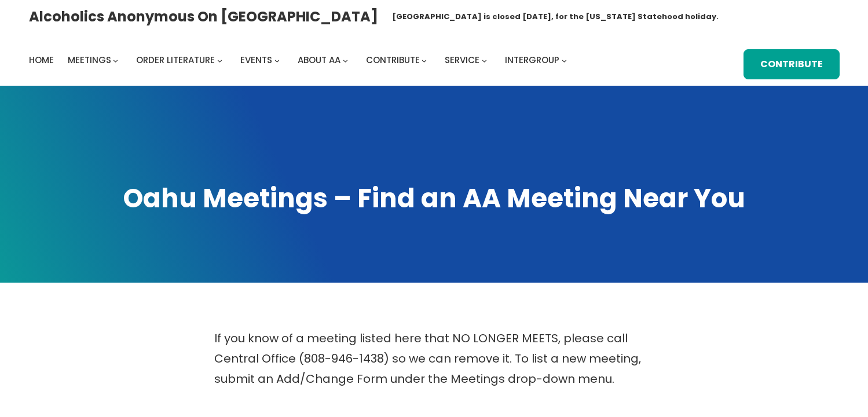 The height and width of the screenshot is (417, 868). What do you see at coordinates (319, 60) in the screenshot?
I see `a: About AA` at bounding box center [319, 60].